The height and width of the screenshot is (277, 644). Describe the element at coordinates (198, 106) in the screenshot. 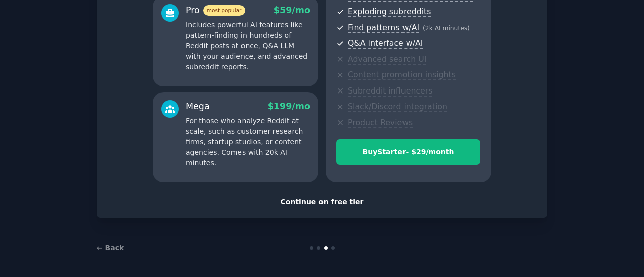

I see `div: Mega` at that location.